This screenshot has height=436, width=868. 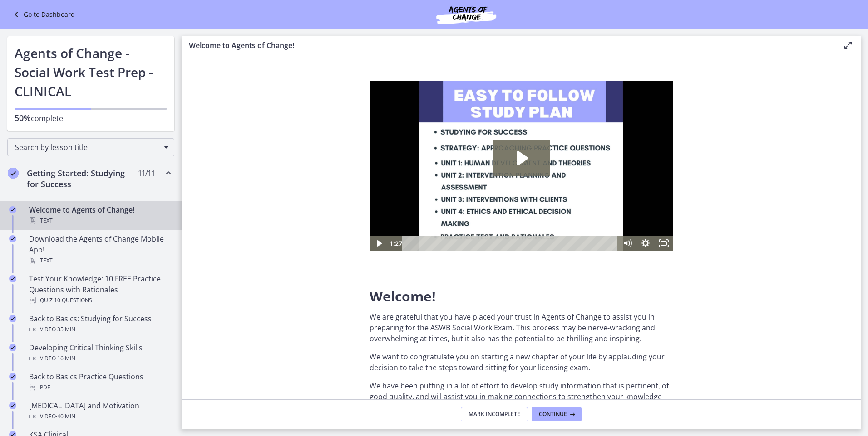 What do you see at coordinates (467, 15) in the screenshot?
I see `img: Agents of Change Social Work Test Prep` at bounding box center [467, 15].